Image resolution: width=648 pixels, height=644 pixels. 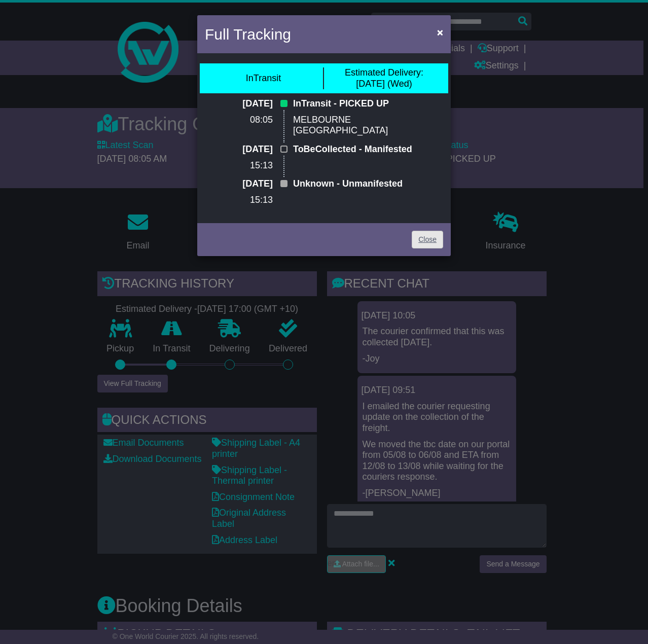 I want to click on p: Unknown - Unmanifested, so click(x=360, y=184).